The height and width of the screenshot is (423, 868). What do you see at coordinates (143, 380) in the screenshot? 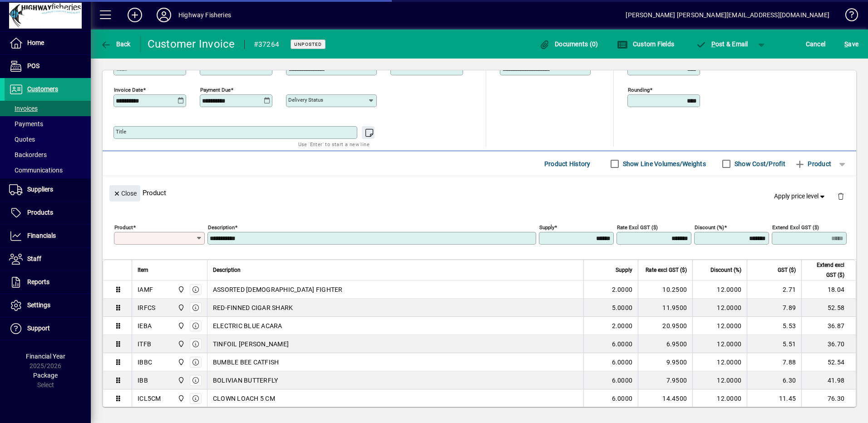
I see `div: IBB` at bounding box center [143, 380].